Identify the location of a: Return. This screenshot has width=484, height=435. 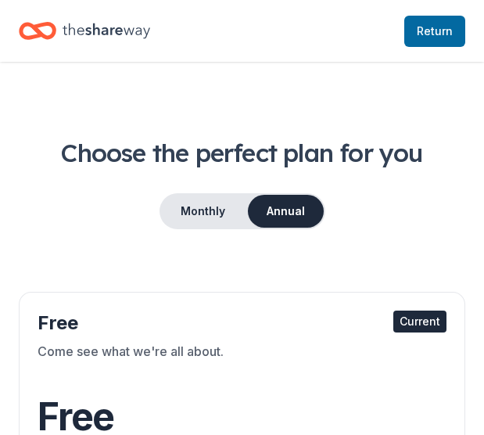
(435, 31).